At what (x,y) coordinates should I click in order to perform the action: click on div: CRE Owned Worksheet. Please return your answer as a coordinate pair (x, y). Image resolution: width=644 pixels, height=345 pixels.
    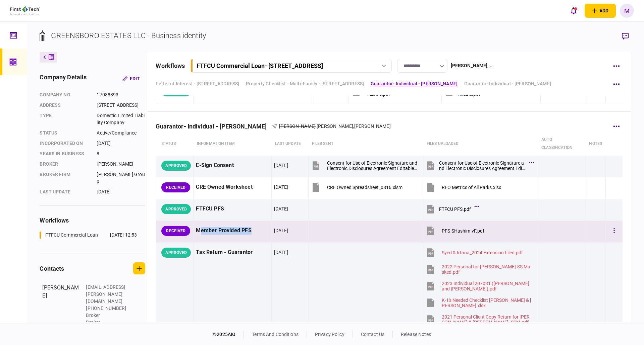
    Looking at the image, I should click on (233, 188).